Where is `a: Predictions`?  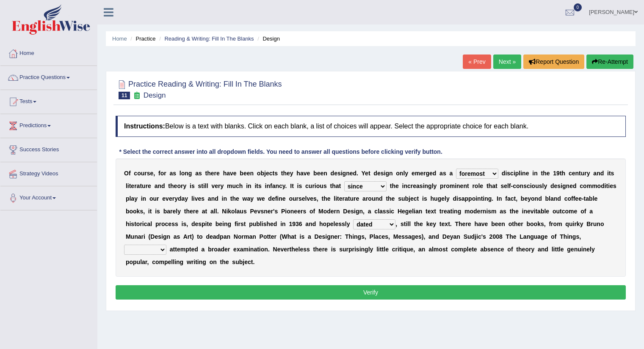
a: Predictions is located at coordinates (49, 125).